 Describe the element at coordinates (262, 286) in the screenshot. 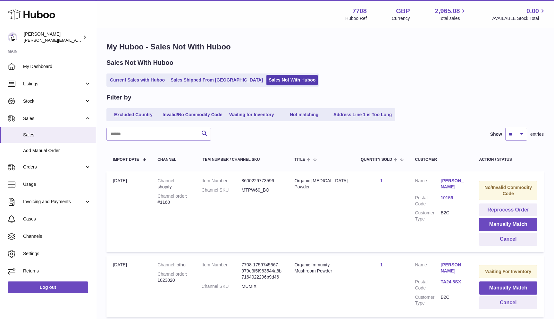

I see `dd: MUMIX` at that location.